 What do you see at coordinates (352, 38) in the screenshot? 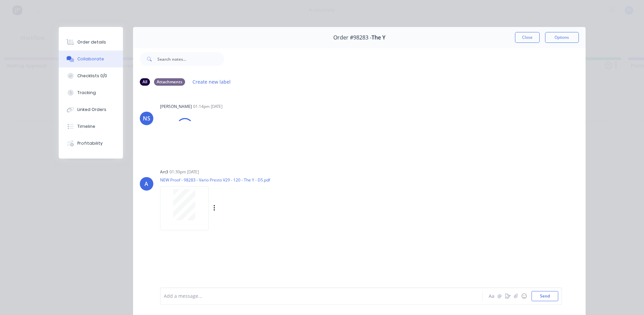
I see `span: Order #98283 -` at bounding box center [352, 38].